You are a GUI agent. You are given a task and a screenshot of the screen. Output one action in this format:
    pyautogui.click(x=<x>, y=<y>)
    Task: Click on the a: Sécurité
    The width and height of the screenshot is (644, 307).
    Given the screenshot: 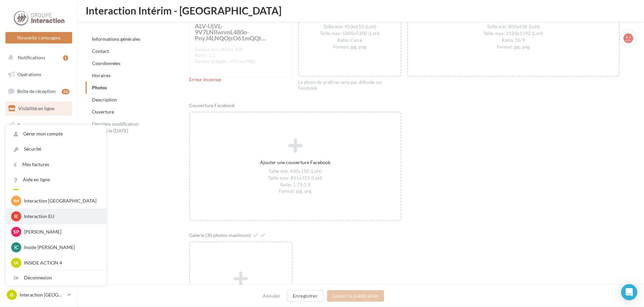 What is the action you would take?
    pyautogui.click(x=56, y=149)
    